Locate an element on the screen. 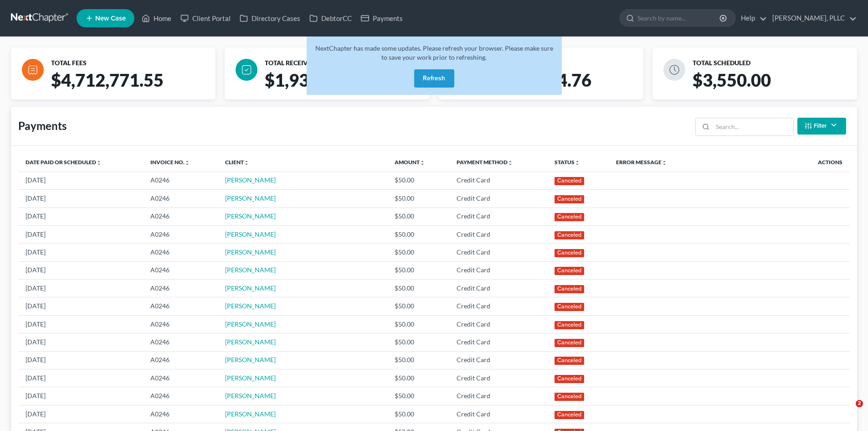 This screenshot has height=431, width=868. span: 2 is located at coordinates (860, 404).